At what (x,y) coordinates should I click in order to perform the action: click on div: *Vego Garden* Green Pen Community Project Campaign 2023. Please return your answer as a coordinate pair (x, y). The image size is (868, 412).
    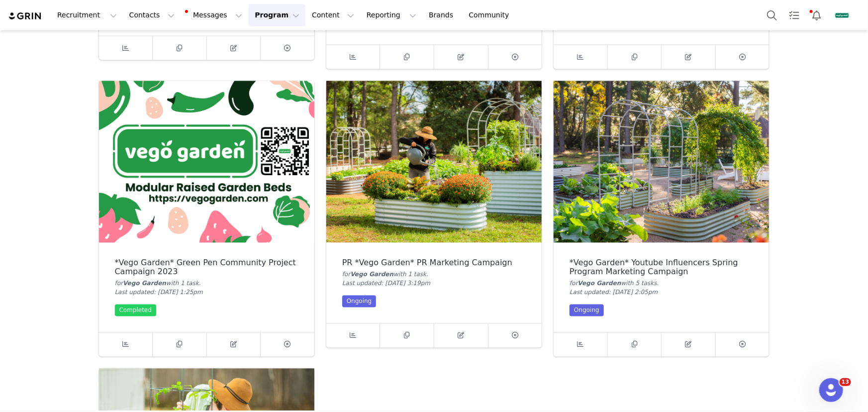
    Looking at the image, I should click on (207, 267).